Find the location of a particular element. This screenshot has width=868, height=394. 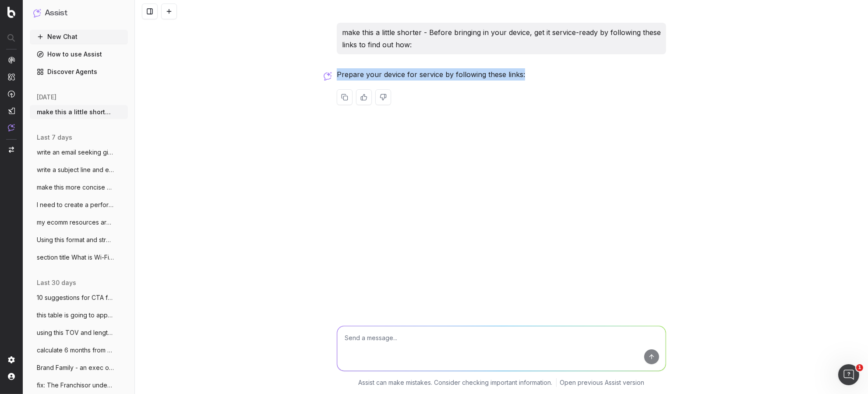

span: write a subject line and email to our se is located at coordinates (75, 170).